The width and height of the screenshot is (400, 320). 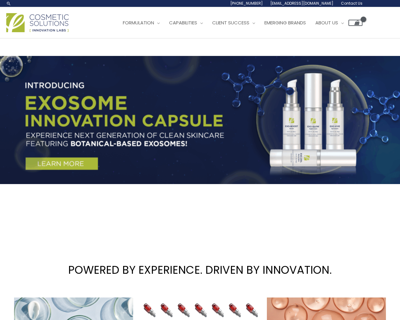 I want to click on a: Search icon link, so click(x=9, y=3).